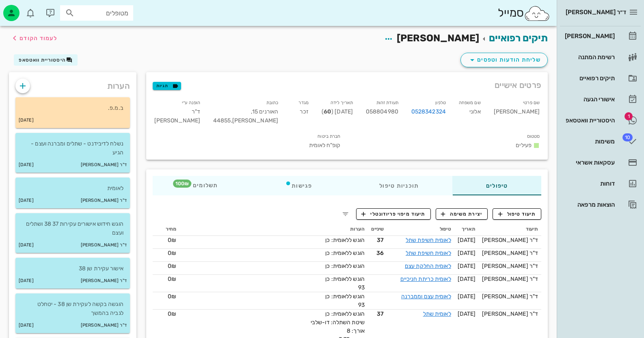 The width and height of the screenshot is (644, 338). Describe the element at coordinates (73, 309) in the screenshot. I see `p: הוגשה בקשה לעקירת שן 38 - יטחלט לגביה בהמשך` at that location.